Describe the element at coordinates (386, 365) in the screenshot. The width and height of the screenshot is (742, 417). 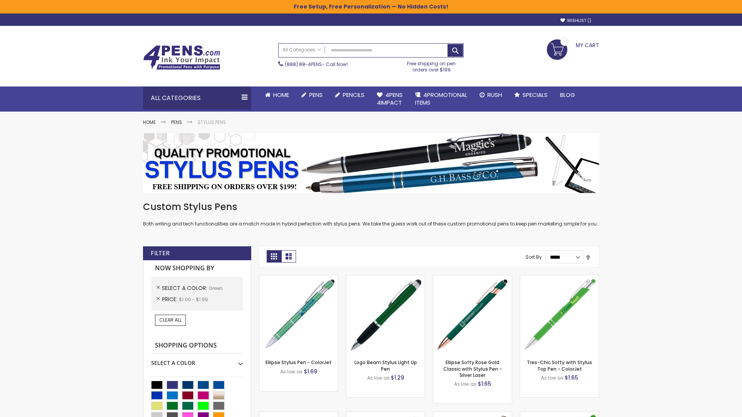
I see `a: Logo Beam Stylus LIght Up Pen` at that location.